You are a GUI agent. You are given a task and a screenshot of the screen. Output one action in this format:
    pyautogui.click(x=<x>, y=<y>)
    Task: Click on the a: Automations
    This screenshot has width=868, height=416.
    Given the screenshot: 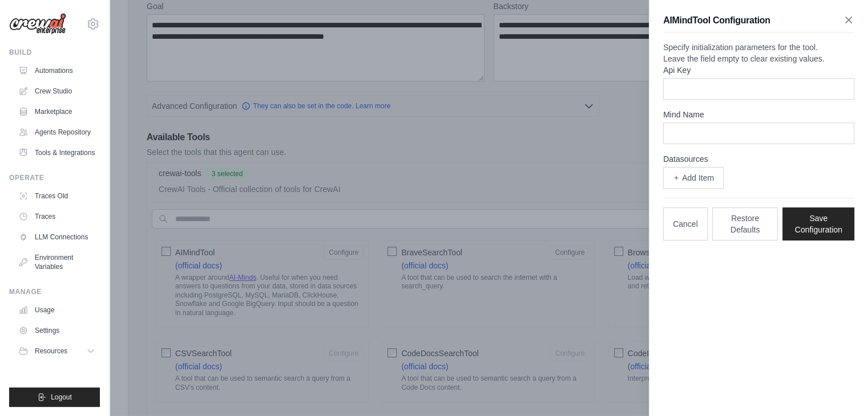 What is the action you would take?
    pyautogui.click(x=57, y=71)
    